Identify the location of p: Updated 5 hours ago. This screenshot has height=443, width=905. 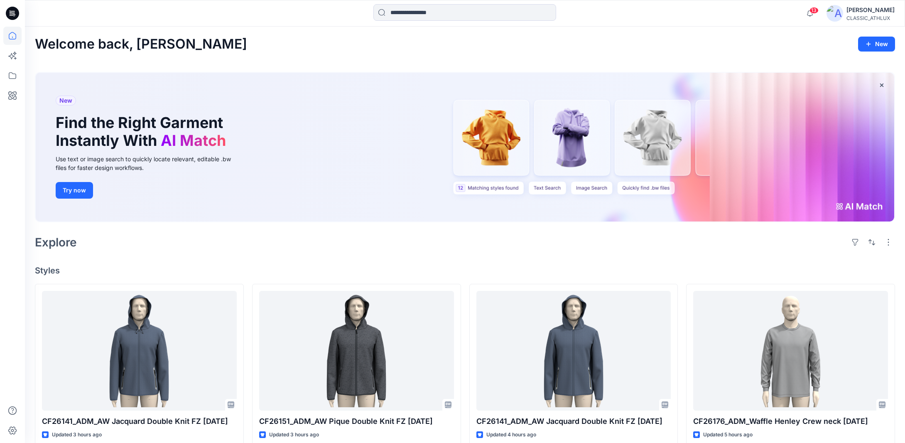
(727, 434).